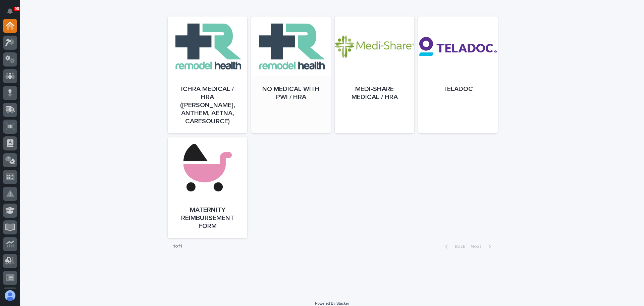 The height and width of the screenshot is (306, 644). I want to click on a: Powered By Stacker, so click(331, 303).